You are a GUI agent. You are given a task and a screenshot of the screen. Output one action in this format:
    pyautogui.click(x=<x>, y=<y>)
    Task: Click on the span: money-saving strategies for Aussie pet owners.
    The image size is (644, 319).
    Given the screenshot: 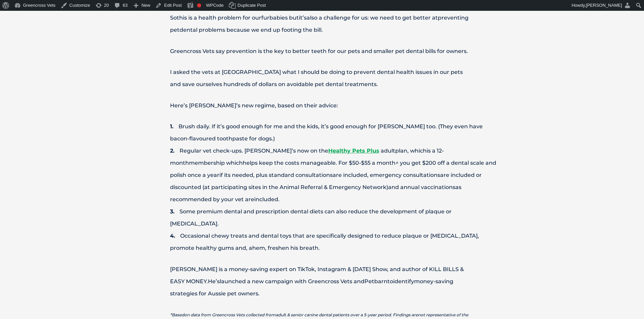 What is the action you would take?
    pyautogui.click(x=312, y=288)
    